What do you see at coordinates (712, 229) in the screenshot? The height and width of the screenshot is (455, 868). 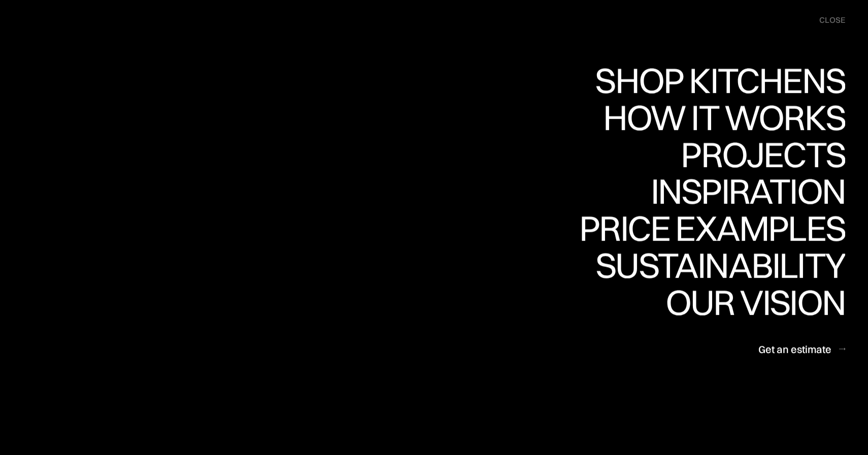 I see `a: Price examplesPrice examples` at bounding box center [712, 229].